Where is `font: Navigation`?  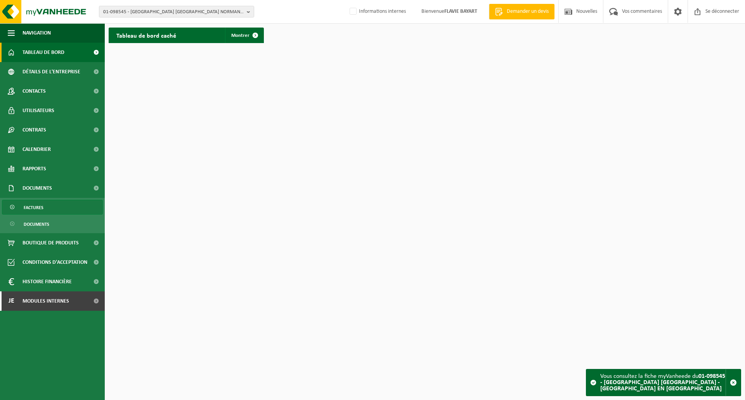 font: Navigation is located at coordinates (36, 33).